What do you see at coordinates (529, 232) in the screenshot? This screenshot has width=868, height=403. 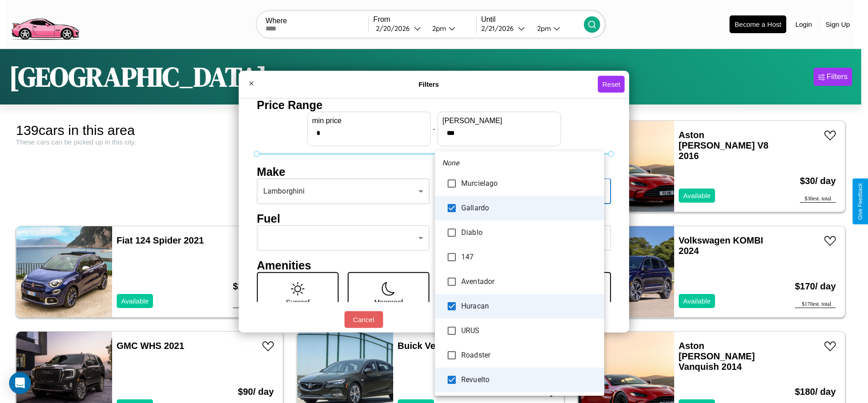 I see `span: Diablo` at bounding box center [529, 232].